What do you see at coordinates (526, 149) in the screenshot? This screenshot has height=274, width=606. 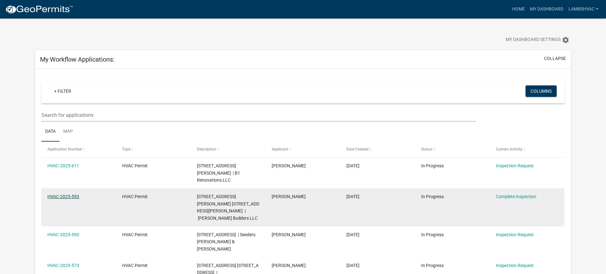 I see `datatable-header-cell: Current Activity` at bounding box center [526, 149].